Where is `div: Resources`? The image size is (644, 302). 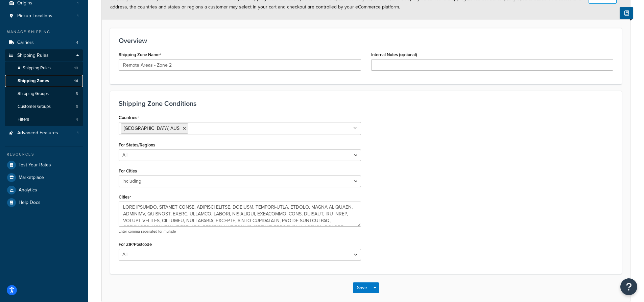 div: Resources is located at coordinates (44, 154).